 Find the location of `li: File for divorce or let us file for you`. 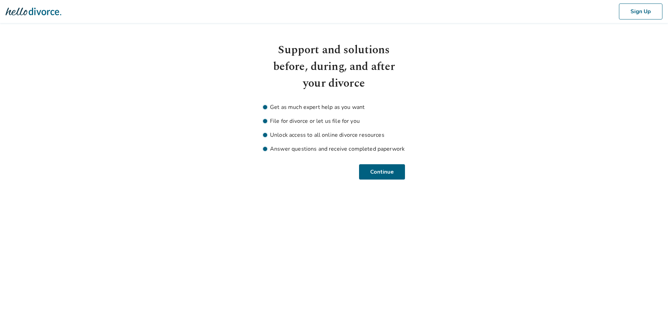

li: File for divorce or let us file for you is located at coordinates (334, 121).